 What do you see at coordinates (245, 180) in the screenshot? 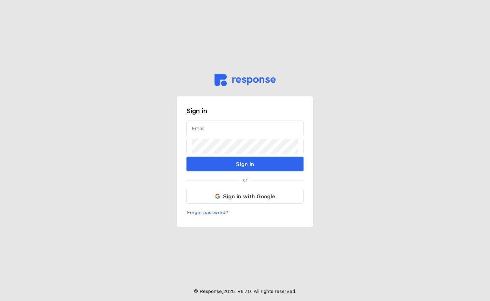
I see `p: or` at bounding box center [245, 180].